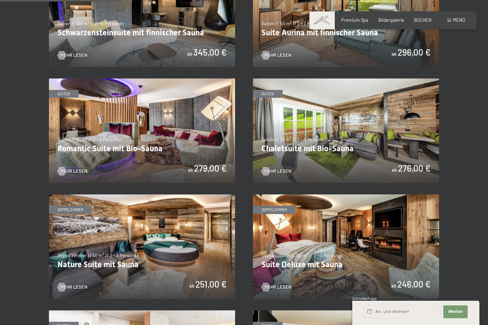 The image size is (488, 325). Describe the element at coordinates (391, 20) in the screenshot. I see `span: Bildergalerie` at that location.